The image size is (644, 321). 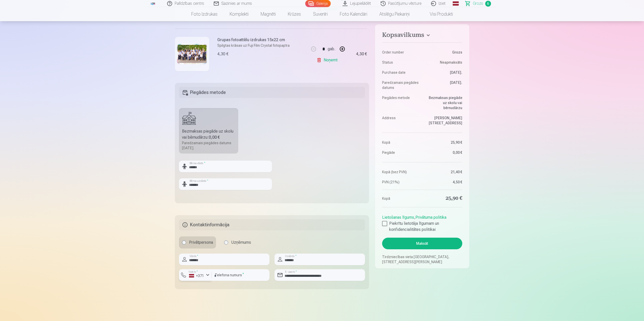 I want to click on dt: Order number, so click(x=400, y=52).